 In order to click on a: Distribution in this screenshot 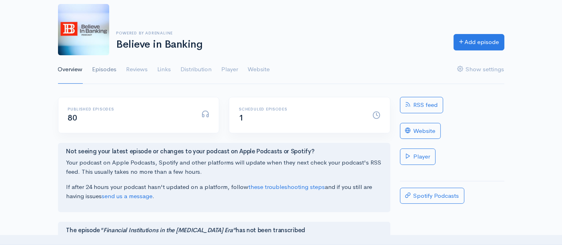, I will do `click(196, 70)`.